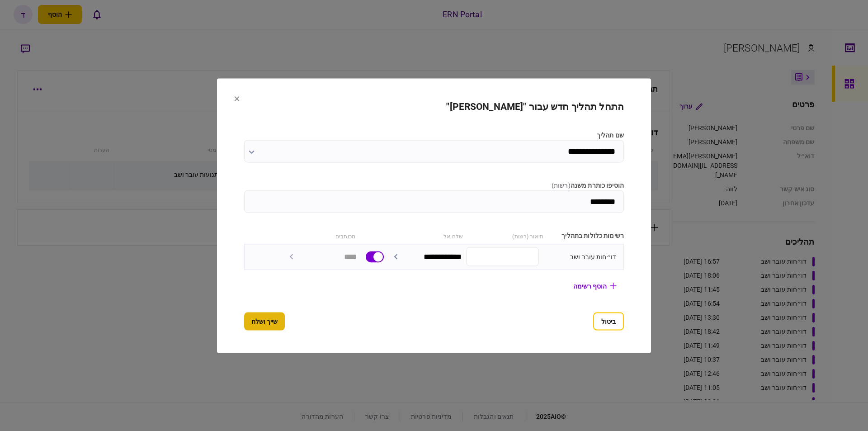 The image size is (868, 431). Describe the element at coordinates (586, 235) in the screenshot. I see `div: רשימות כלולות בתהליך` at that location.